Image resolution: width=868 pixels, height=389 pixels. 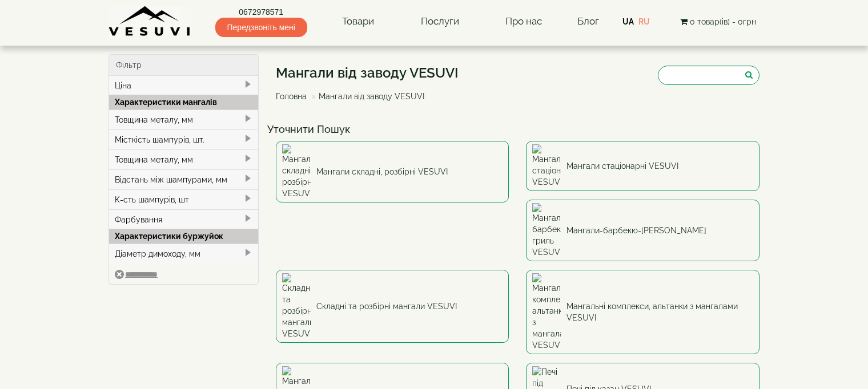 I want to click on div: Відстань між шампурами, мм, so click(x=184, y=179).